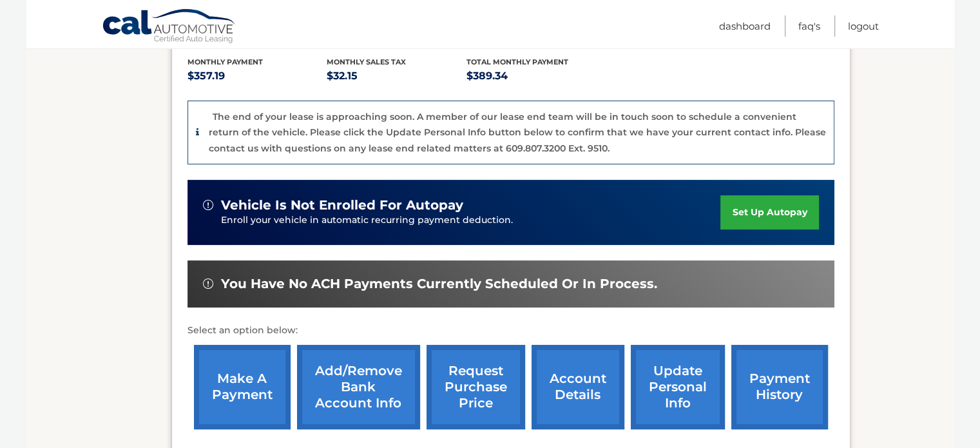  What do you see at coordinates (225, 62) in the screenshot?
I see `span: Monthly Payment` at bounding box center [225, 62].